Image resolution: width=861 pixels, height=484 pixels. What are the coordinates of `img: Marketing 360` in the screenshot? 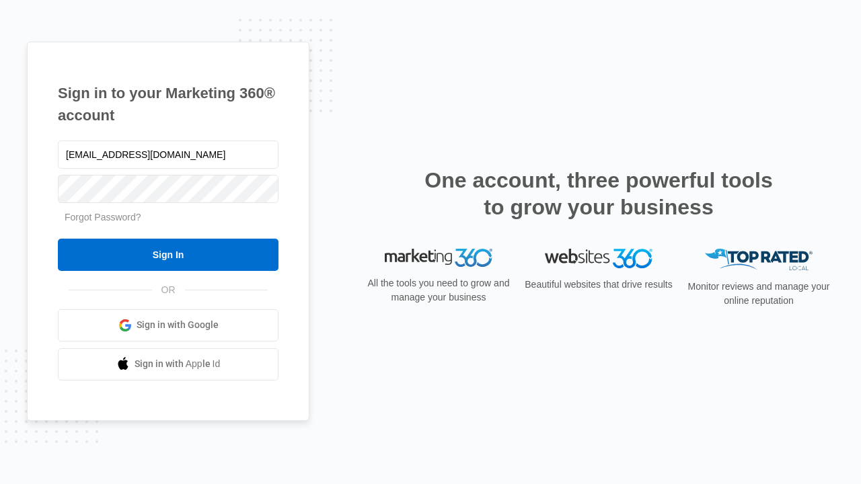 It's located at (439, 258).